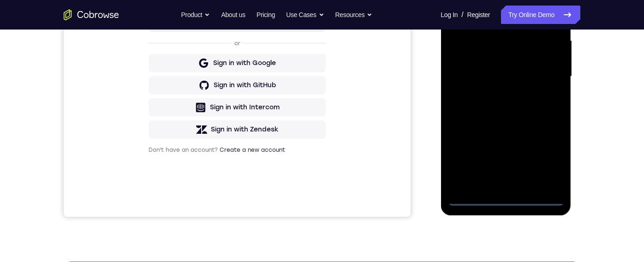 This screenshot has width=644, height=262. What do you see at coordinates (541, 15) in the screenshot?
I see `a: Try Online Demo` at bounding box center [541, 15].